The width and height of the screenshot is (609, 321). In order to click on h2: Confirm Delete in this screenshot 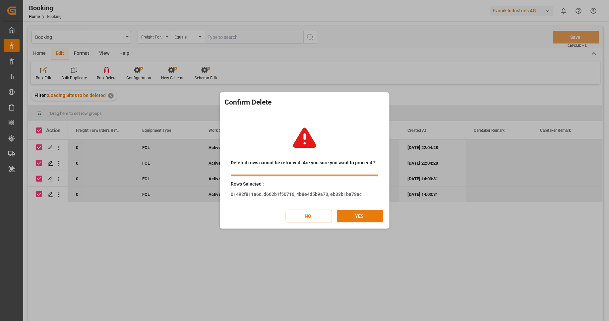, I will do `click(305, 102)`.